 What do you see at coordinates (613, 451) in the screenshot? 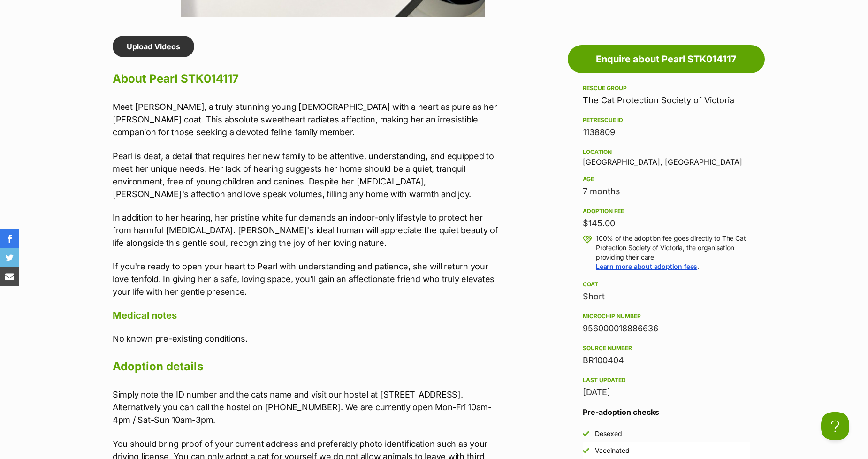
I see `div: Vaccinated` at bounding box center [613, 451].